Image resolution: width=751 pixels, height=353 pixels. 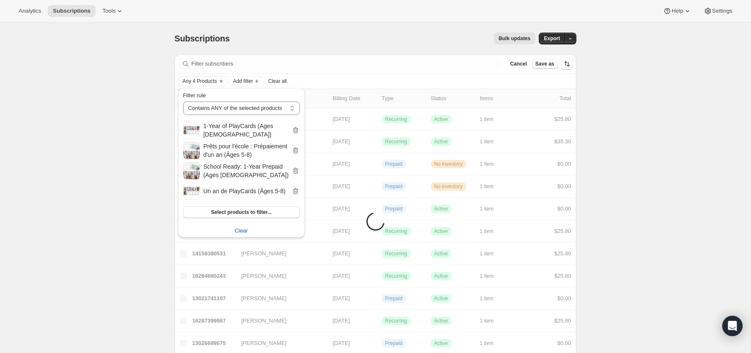 I want to click on button: Save as, so click(x=544, y=64).